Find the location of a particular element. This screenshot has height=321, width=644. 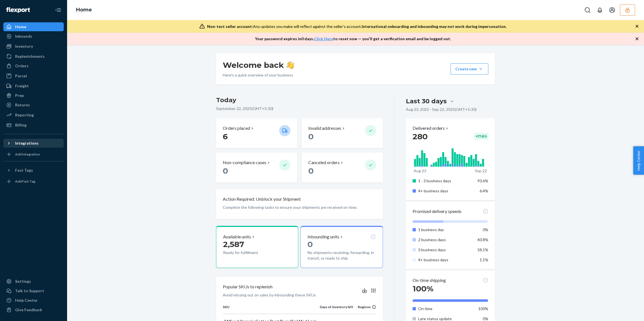

div: Inventory is located at coordinates (24, 46).